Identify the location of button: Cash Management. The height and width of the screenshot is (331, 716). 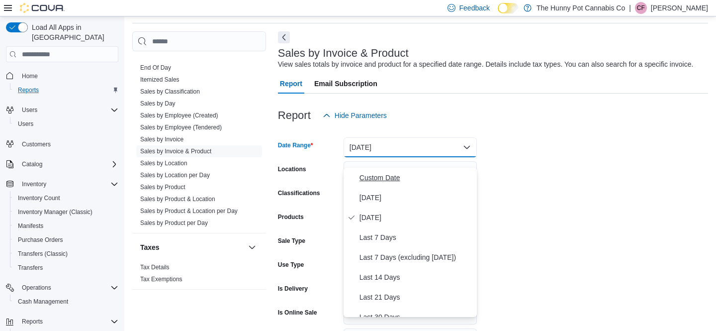
(66, 301).